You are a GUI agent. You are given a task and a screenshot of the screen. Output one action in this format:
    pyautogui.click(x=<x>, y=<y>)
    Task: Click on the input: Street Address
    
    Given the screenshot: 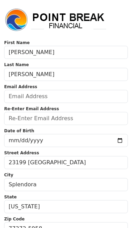 What is the action you would take?
    pyautogui.click(x=66, y=163)
    